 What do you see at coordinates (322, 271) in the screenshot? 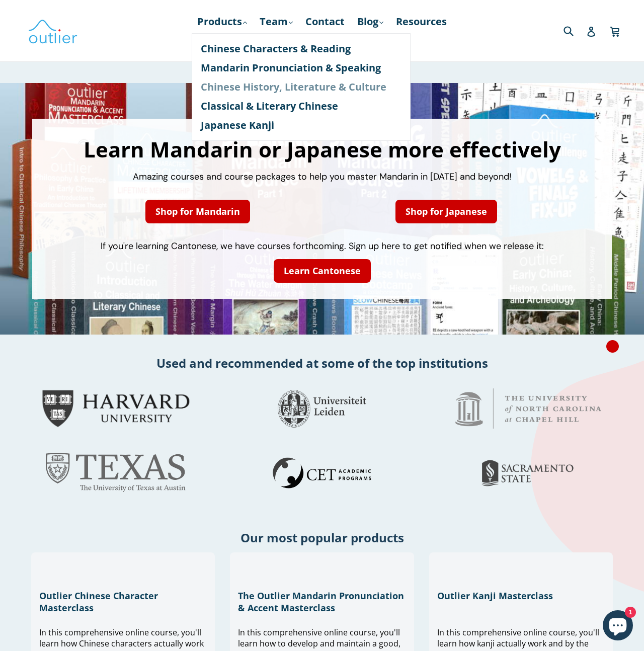
I see `a: Learn Cantonese` at bounding box center [322, 271].